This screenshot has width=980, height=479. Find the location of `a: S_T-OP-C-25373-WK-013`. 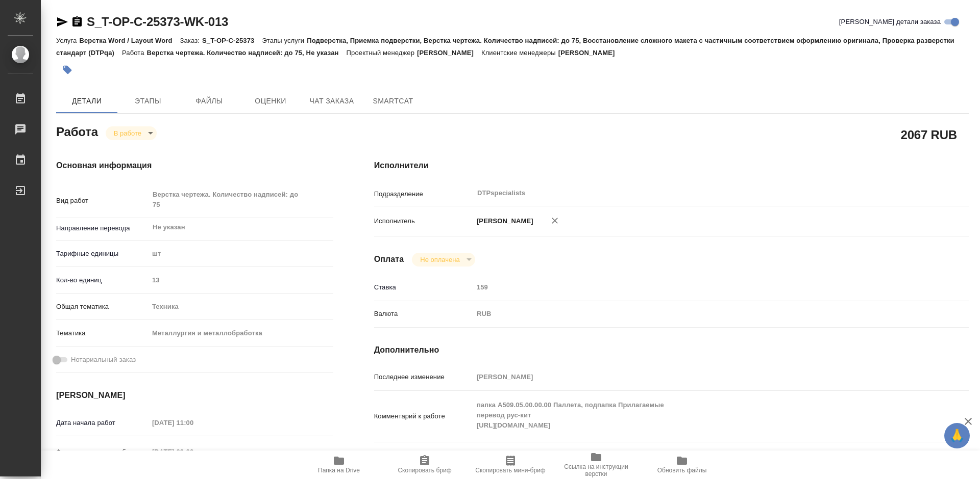

a: S_T-OP-C-25373-WK-013 is located at coordinates (158, 21).